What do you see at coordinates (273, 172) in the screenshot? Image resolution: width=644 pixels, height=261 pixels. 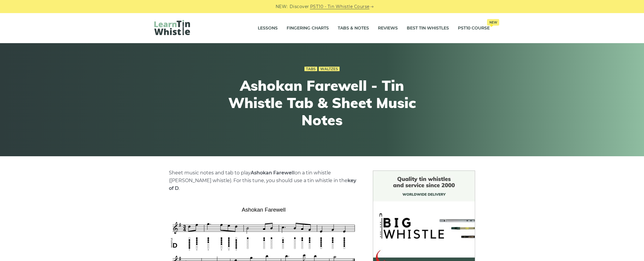 I see `strong: Ashokan Farewell` at bounding box center [273, 172].